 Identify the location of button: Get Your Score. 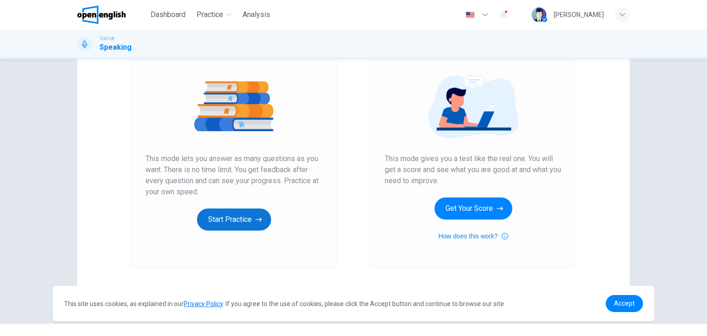
(474, 209).